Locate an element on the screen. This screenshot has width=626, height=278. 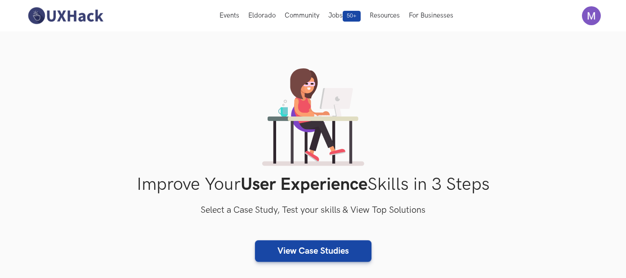
span: 50+ is located at coordinates (352, 16).